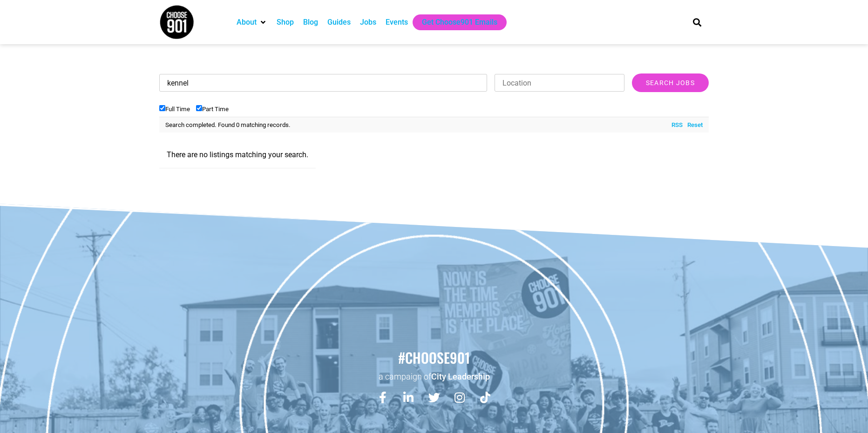 The image size is (868, 433). I want to click on label: Full Time, so click(175, 109).